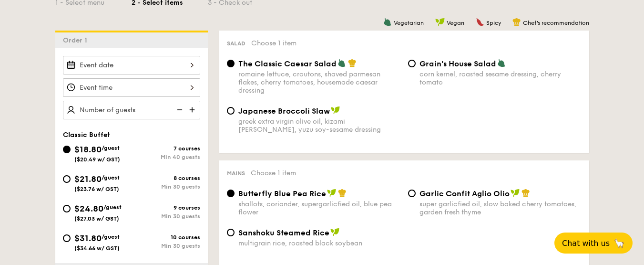  Describe the element at coordinates (412, 64) in the screenshot. I see `input: Grain's House Saladcorn kernel, roasted sesame dressing, cherry tomato` at that location.